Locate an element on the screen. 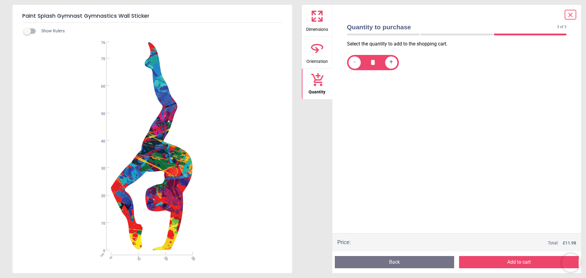 Image resolution: width=586 pixels, height=278 pixels. span: Dimensions is located at coordinates (317, 28).